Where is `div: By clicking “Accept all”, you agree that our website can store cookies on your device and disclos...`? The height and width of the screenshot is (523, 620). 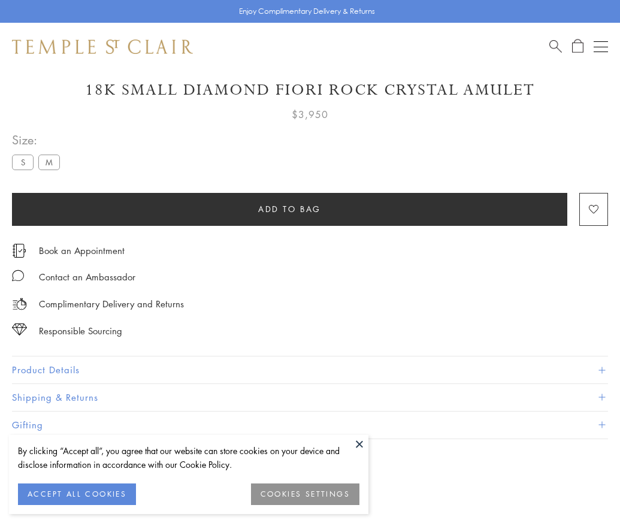 div: By clicking “Accept all”, you agree that our website can store cookies on your device and disclos... is located at coordinates (189, 457).